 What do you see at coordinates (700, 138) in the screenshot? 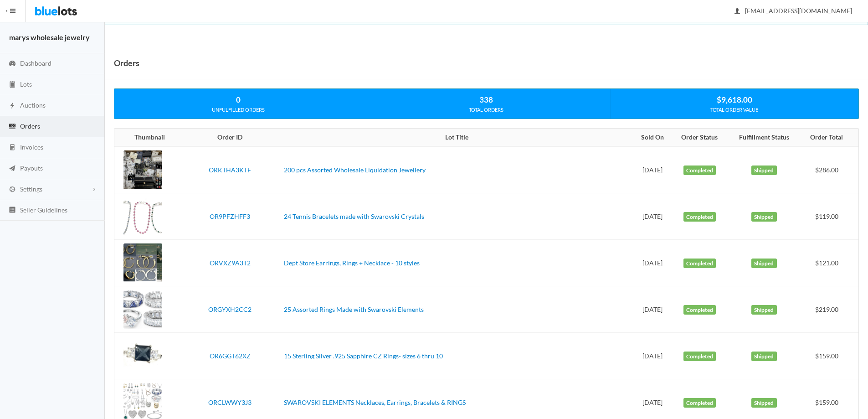
I see `th: Order Status` at bounding box center [700, 138].